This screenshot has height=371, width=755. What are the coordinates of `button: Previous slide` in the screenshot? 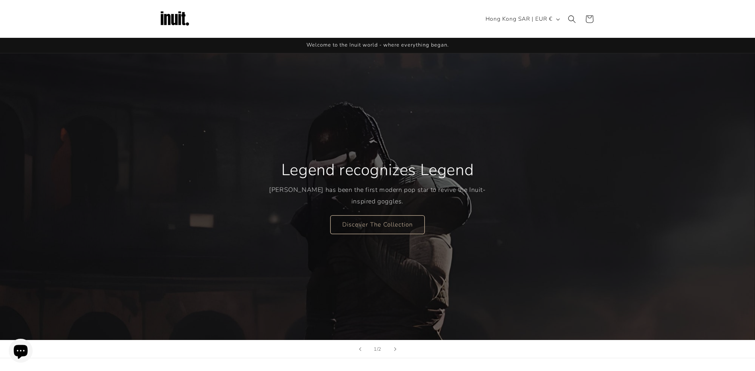 It's located at (360, 349).